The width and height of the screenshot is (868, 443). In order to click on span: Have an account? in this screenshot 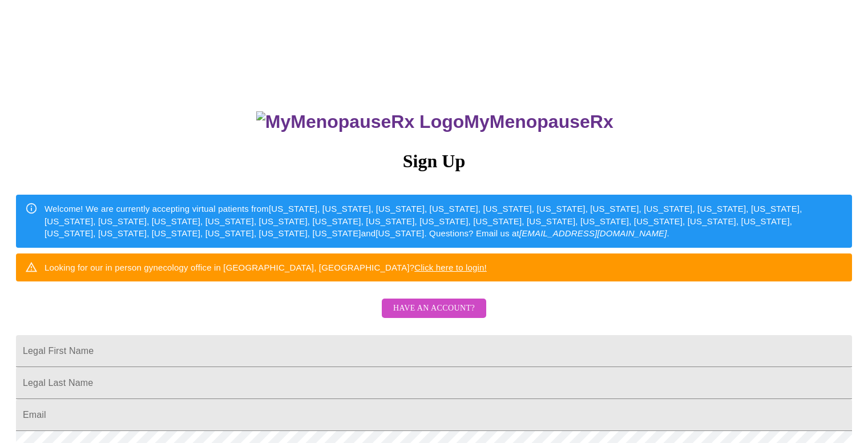, I will do `click(433, 308)`.